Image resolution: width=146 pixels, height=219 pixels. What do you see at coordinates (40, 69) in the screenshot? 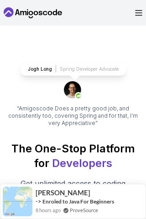
I see `p: Jogh Long` at bounding box center [40, 69].